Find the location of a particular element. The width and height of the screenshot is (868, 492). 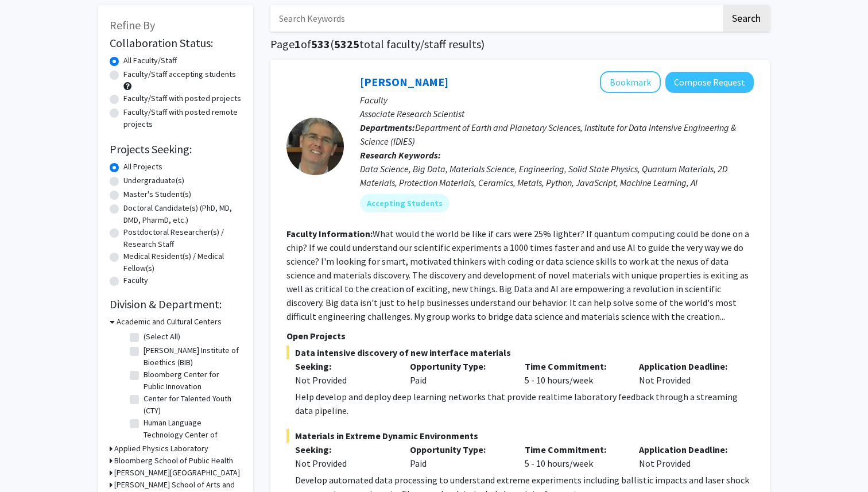

button: Compose Request to David Elbert is located at coordinates (709, 82).